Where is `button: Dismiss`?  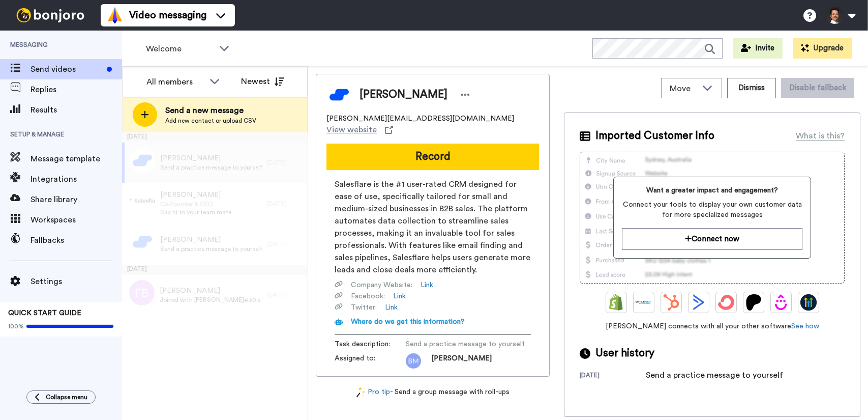
button: Dismiss is located at coordinates (751, 88).